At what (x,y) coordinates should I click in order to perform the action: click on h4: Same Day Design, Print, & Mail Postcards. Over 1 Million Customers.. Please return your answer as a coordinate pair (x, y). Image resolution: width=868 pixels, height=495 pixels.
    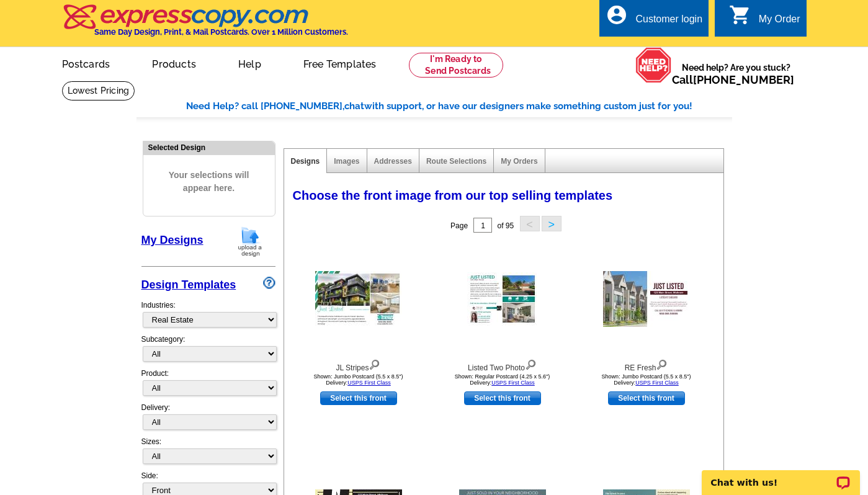
    Looking at the image, I should click on (221, 31).